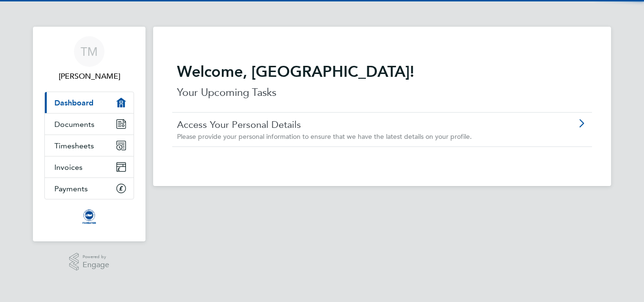 Image resolution: width=644 pixels, height=302 pixels. I want to click on a: Powered byEngage, so click(90, 261).